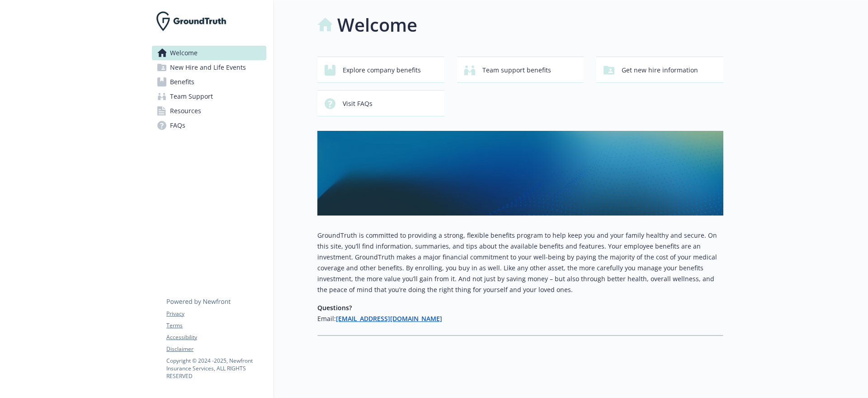  What do you see at coordinates (209, 68) in the screenshot?
I see `a: New Hire and Life Events` at bounding box center [209, 68].